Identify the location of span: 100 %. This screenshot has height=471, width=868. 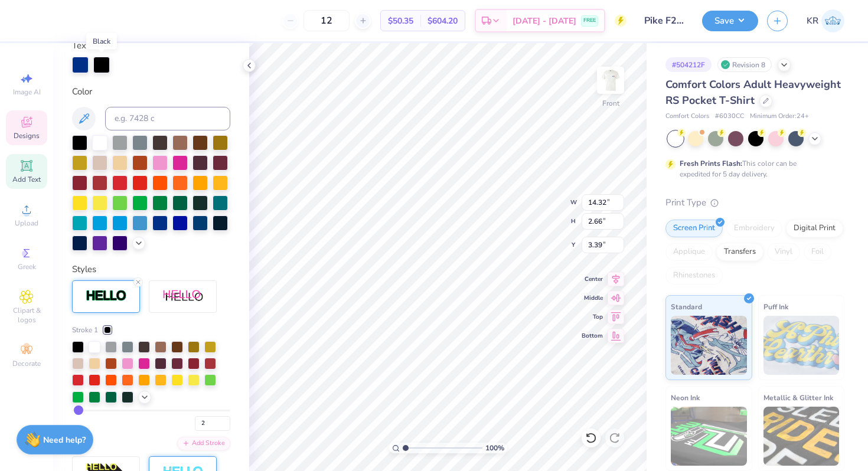
(495, 448).